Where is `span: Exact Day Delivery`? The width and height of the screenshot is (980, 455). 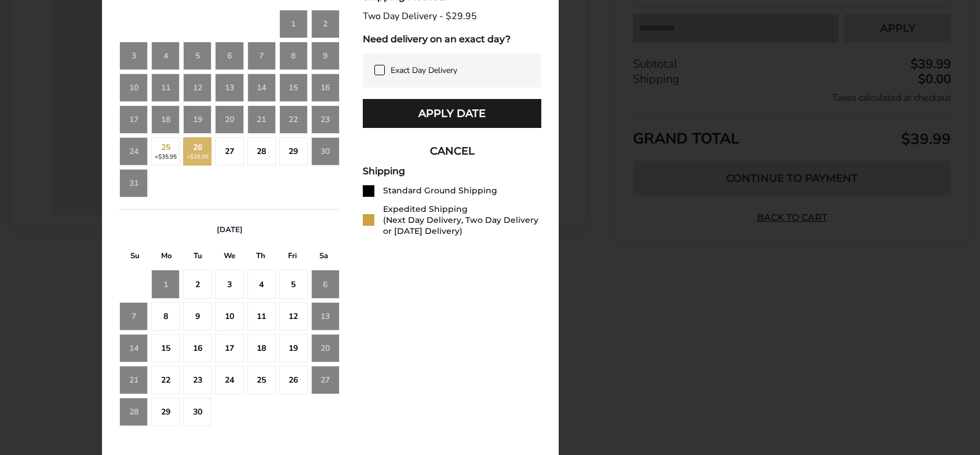 span: Exact Day Delivery is located at coordinates (424, 70).